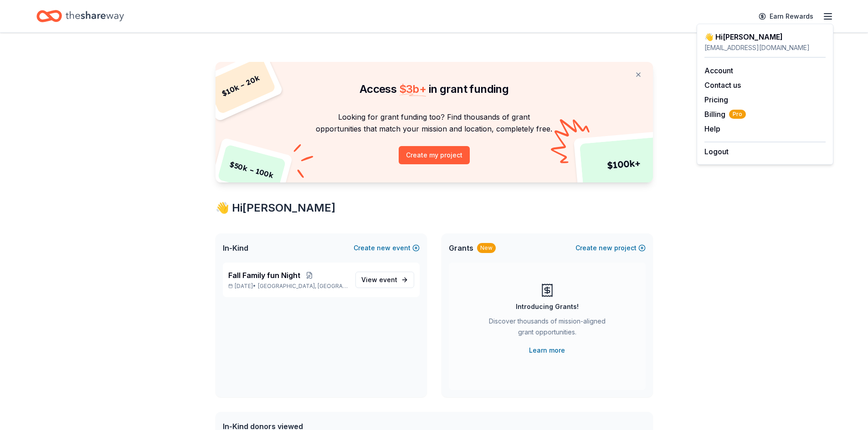 The image size is (868, 430). I want to click on button: Createnewevent, so click(386, 248).